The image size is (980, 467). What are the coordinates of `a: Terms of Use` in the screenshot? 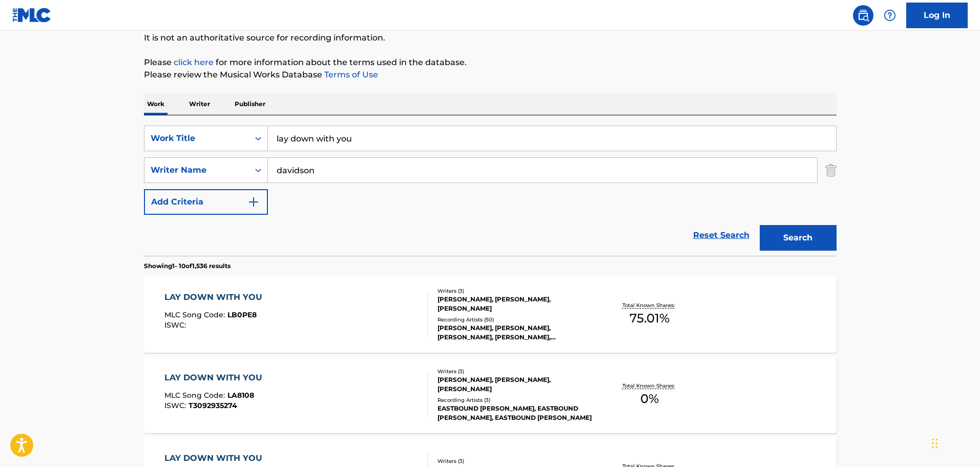 It's located at (350, 75).